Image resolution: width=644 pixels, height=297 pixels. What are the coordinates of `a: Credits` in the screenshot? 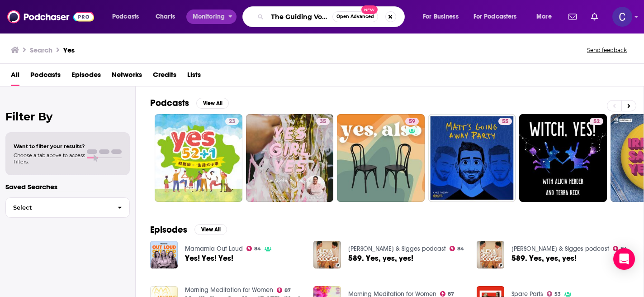 It's located at (165, 76).